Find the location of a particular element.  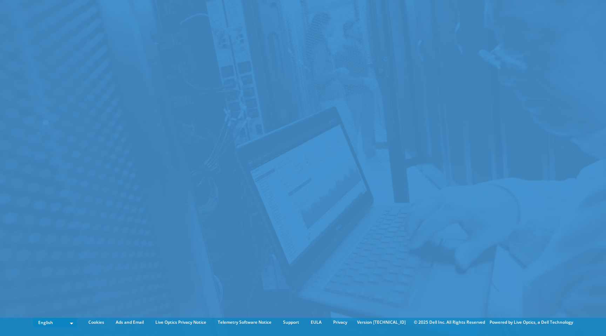

a: Privacy is located at coordinates (340, 322).